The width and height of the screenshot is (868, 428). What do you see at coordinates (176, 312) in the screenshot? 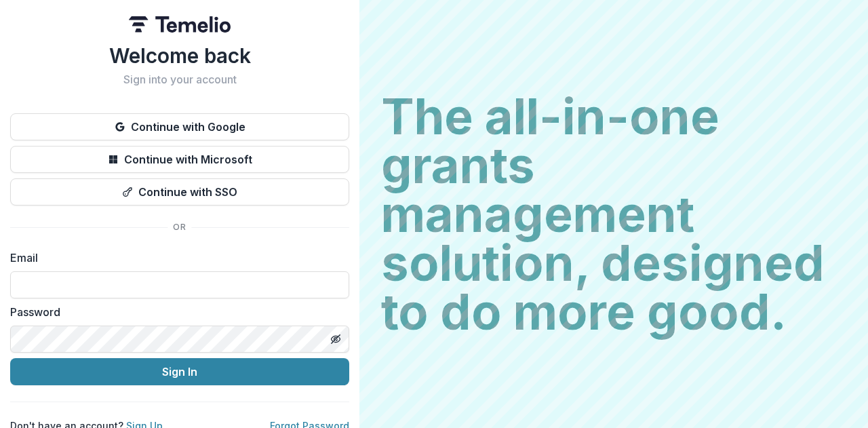
I see `label: Password` at bounding box center [176, 312].